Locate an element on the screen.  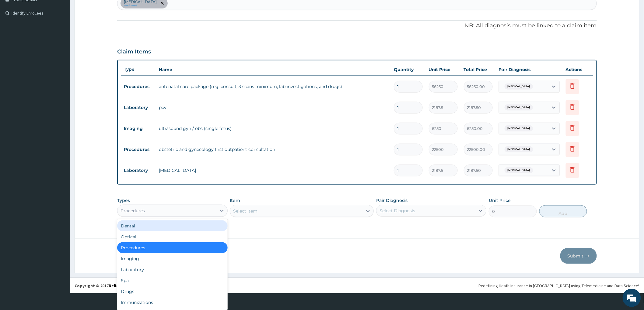
td: ultrasound gyn / obs (single fetus) is located at coordinates (273, 128).